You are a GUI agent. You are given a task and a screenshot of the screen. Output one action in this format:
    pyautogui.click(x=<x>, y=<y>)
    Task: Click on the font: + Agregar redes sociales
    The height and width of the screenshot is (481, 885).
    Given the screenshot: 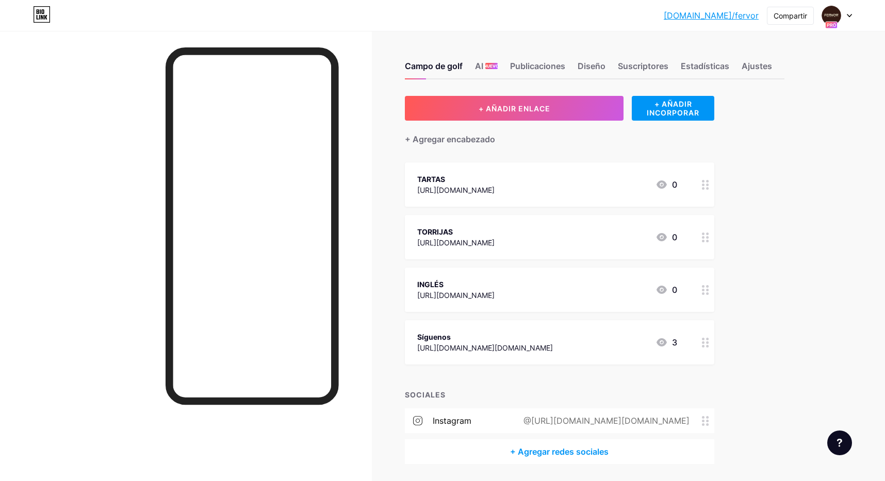 What is the action you would take?
    pyautogui.click(x=559, y=452)
    